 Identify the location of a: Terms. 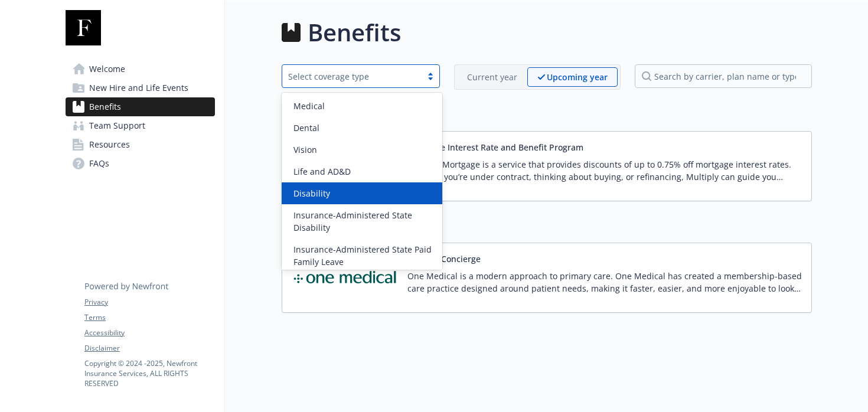
(149, 318).